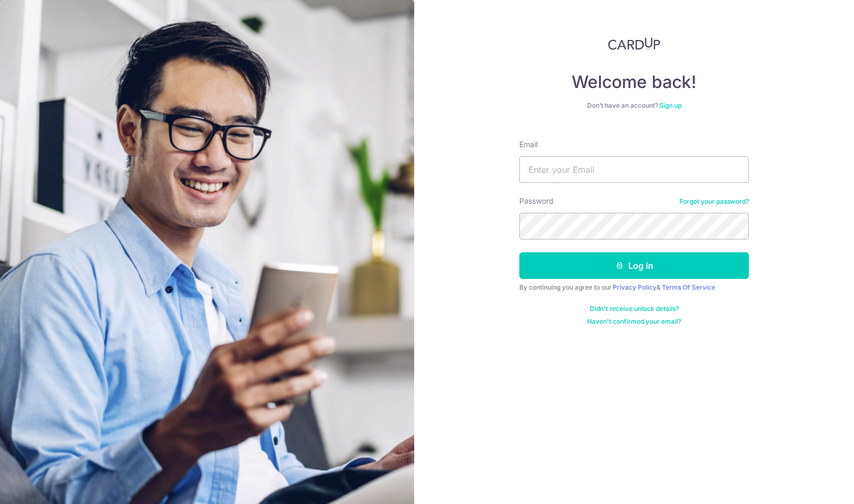 The height and width of the screenshot is (504, 854). Describe the element at coordinates (634, 265) in the screenshot. I see `button: Log in` at that location.